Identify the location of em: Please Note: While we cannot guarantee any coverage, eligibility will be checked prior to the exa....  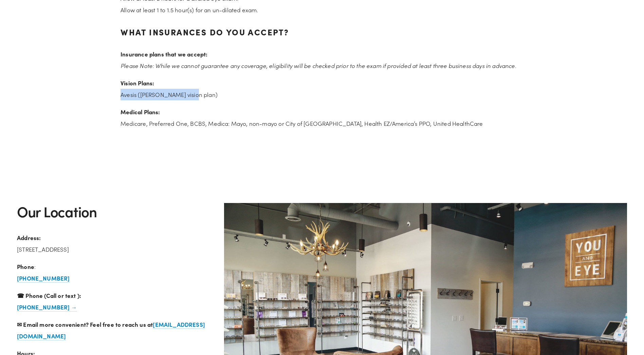
(318, 66).